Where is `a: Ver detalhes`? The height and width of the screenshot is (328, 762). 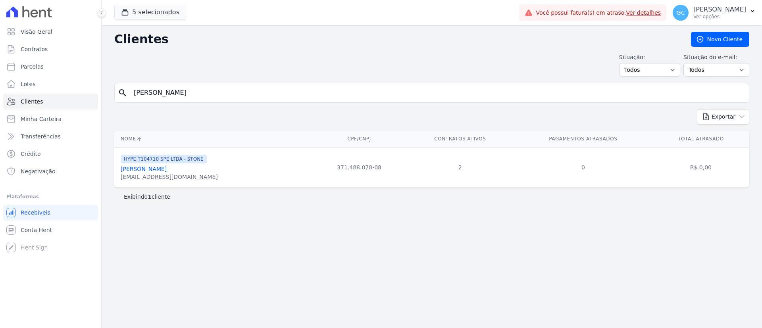
a: Ver detalhes is located at coordinates (644, 13).